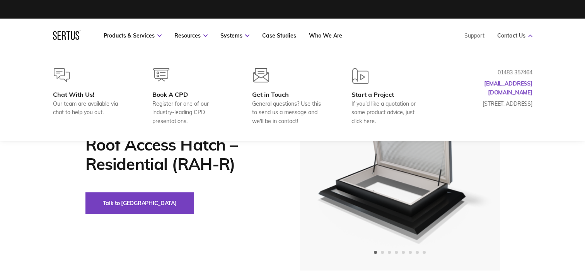  Describe the element at coordinates (410, 252) in the screenshot. I see `span: Go to slide 6` at that location.